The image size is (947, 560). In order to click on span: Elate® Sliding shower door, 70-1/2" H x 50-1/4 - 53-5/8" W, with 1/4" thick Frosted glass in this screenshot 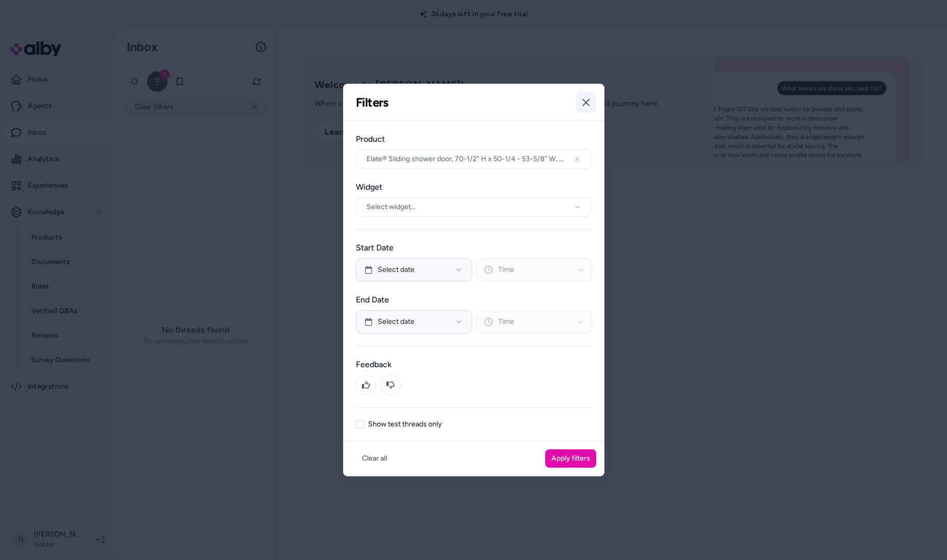, I will do `click(467, 159)`.